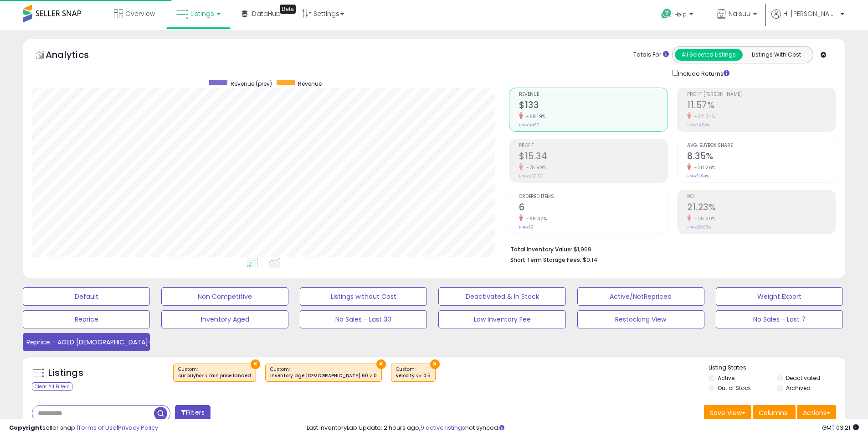  Describe the element at coordinates (680, 14) in the screenshot. I see `span: Help` at that location.